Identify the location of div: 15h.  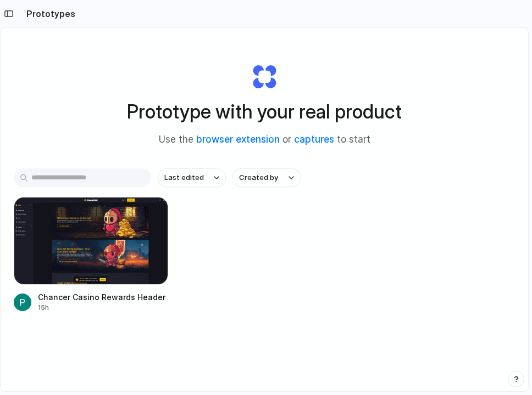
(102, 308).